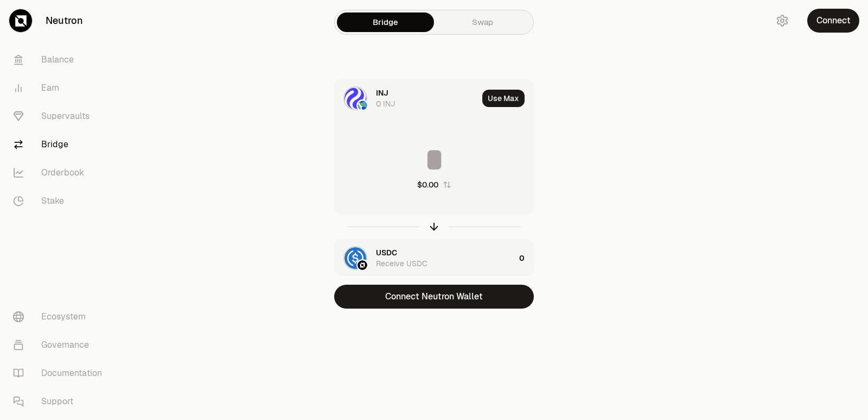  Describe the element at coordinates (428, 184) in the screenshot. I see `div: $0.00` at that location.